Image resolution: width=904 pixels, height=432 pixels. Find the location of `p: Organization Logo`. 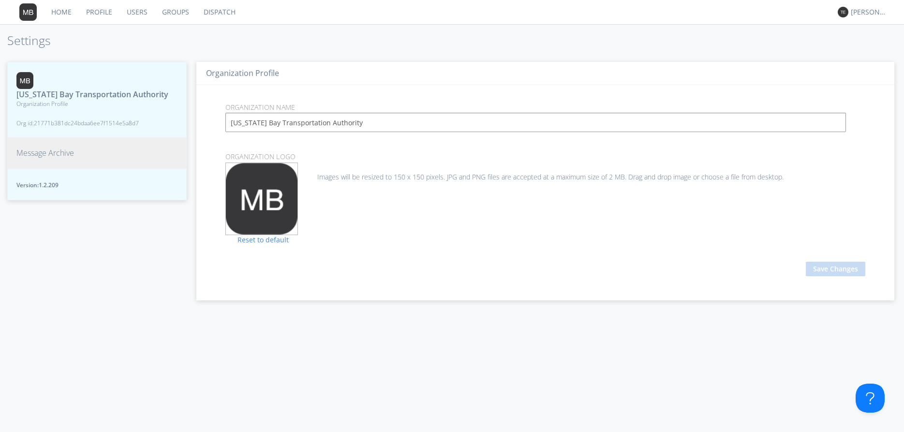

p: Organization Logo is located at coordinates (545, 157).